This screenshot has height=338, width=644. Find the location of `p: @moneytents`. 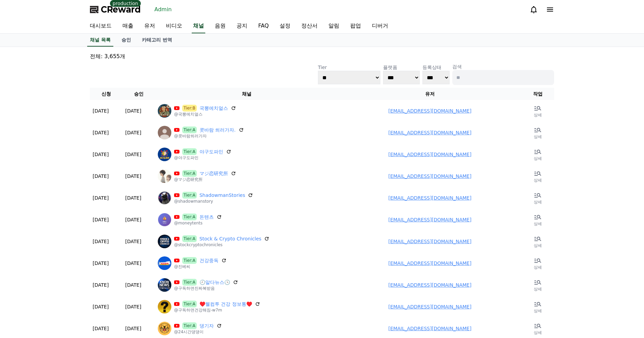

p: @moneytents is located at coordinates (198, 223).